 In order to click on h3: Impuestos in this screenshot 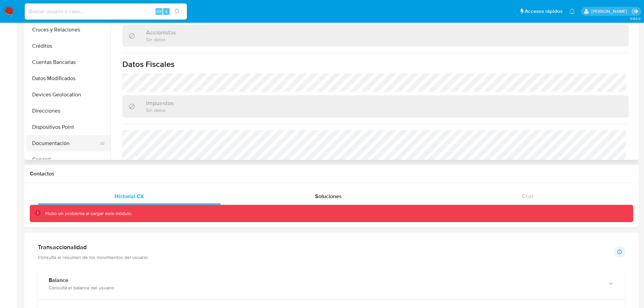, I will do `click(160, 103)`.